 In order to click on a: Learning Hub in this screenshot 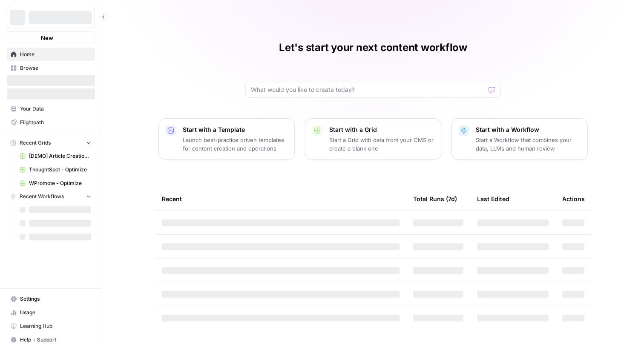, I will do `click(51, 326)`.